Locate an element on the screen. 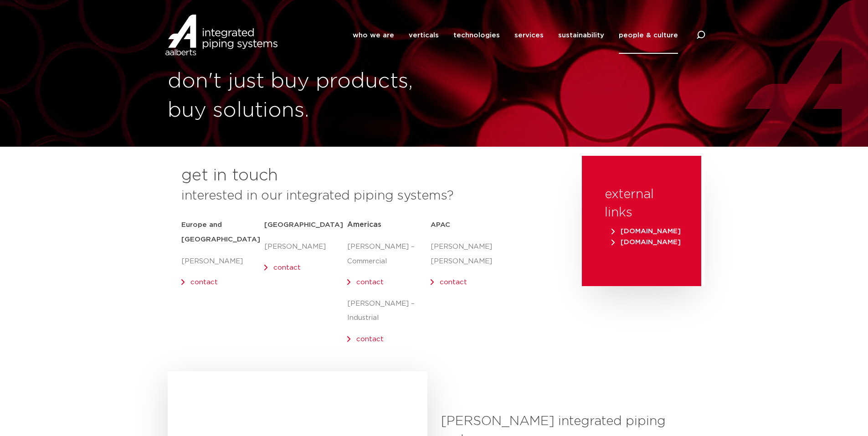  a: verticals is located at coordinates (424, 35).